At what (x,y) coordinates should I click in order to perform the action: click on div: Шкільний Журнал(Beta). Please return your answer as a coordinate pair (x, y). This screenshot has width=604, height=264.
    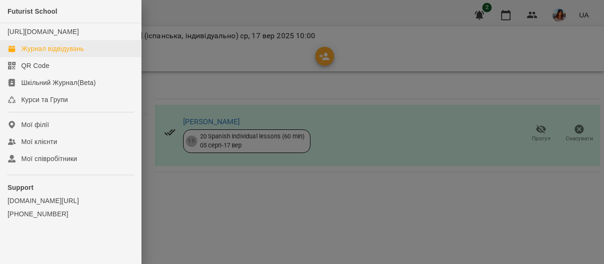
    Looking at the image, I should click on (59, 83).